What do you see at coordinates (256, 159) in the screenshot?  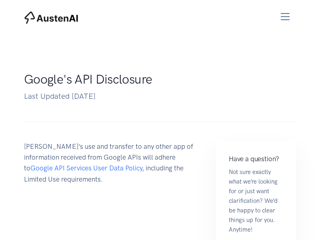 I see `h4: Have a question?` at bounding box center [256, 159].